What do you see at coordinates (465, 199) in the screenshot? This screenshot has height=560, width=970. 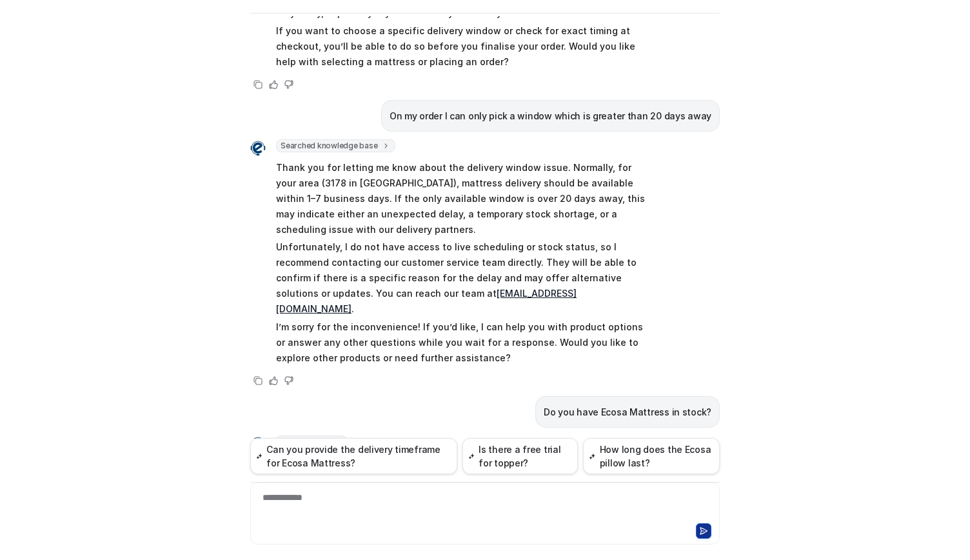 I see `p: Thank you for letting me know about the delivery window issue. Normally, for your area (3178 in [...` at bounding box center [465, 199].